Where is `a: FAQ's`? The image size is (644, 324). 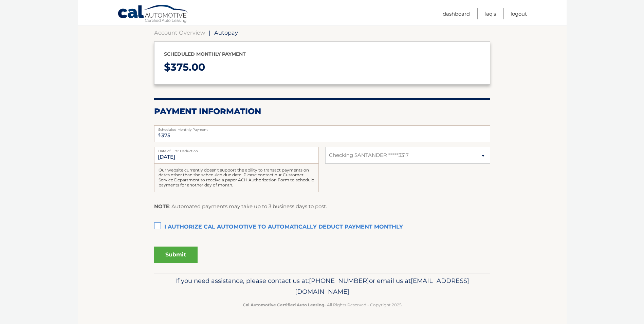
a: FAQ's is located at coordinates (490, 14).